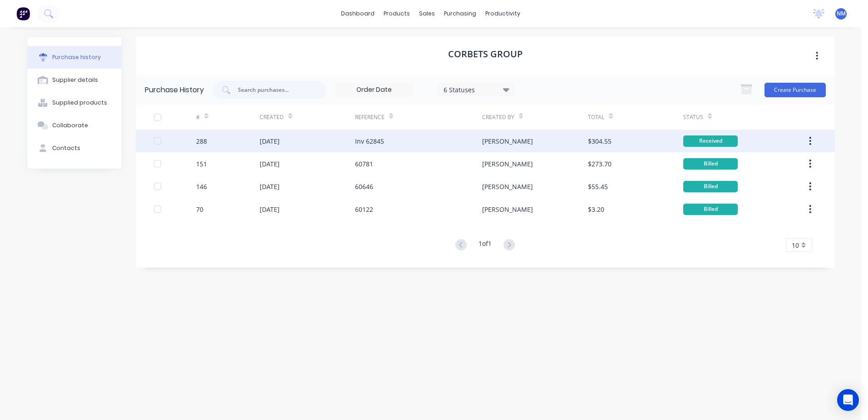 Image resolution: width=868 pixels, height=420 pixels. What do you see at coordinates (460, 13) in the screenshot?
I see `div: purchasing` at bounding box center [460, 13].